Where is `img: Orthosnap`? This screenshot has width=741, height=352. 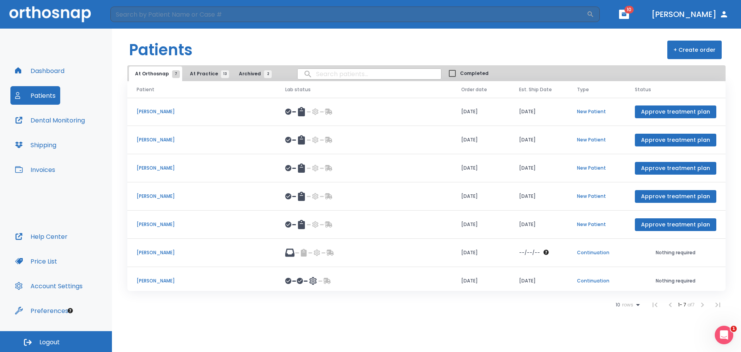 img: Orthosnap is located at coordinates (50, 14).